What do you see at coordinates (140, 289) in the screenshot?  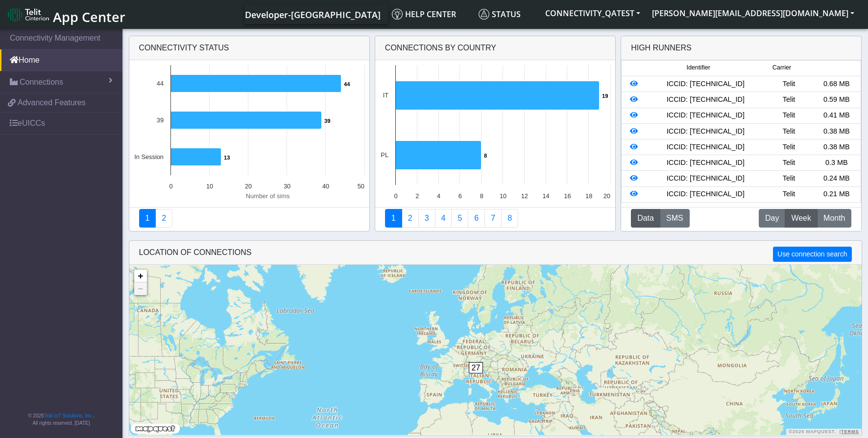 I see `a: Zoom out` at bounding box center [140, 289].